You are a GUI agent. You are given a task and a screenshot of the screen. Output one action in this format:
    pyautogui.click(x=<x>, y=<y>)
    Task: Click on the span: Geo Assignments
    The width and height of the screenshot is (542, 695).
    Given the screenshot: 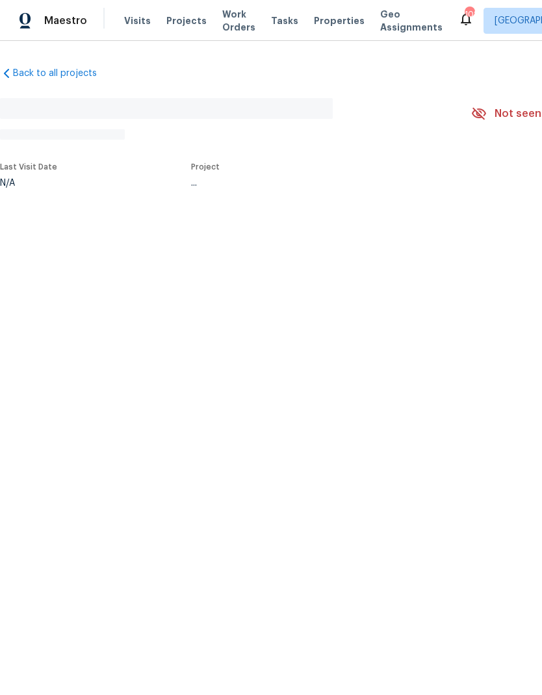 What is the action you would take?
    pyautogui.click(x=411, y=21)
    